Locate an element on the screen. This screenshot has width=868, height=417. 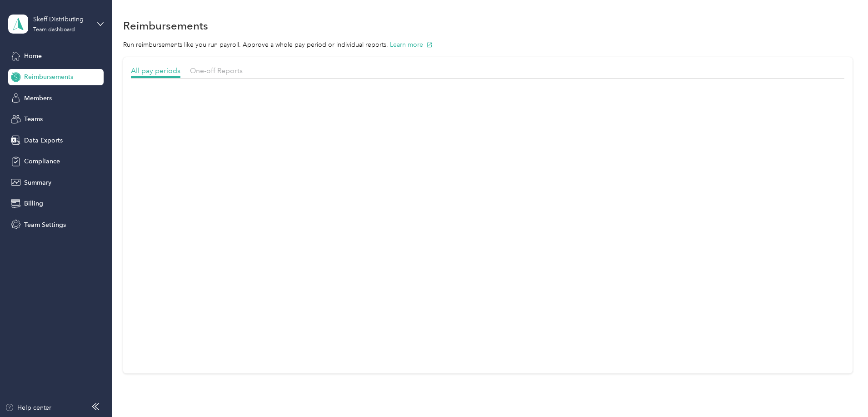
span: Data Exports is located at coordinates (43, 141).